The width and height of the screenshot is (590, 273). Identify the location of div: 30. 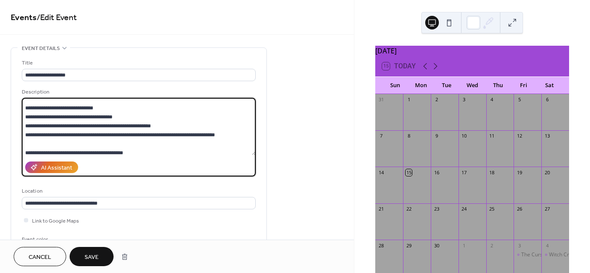
(436, 245).